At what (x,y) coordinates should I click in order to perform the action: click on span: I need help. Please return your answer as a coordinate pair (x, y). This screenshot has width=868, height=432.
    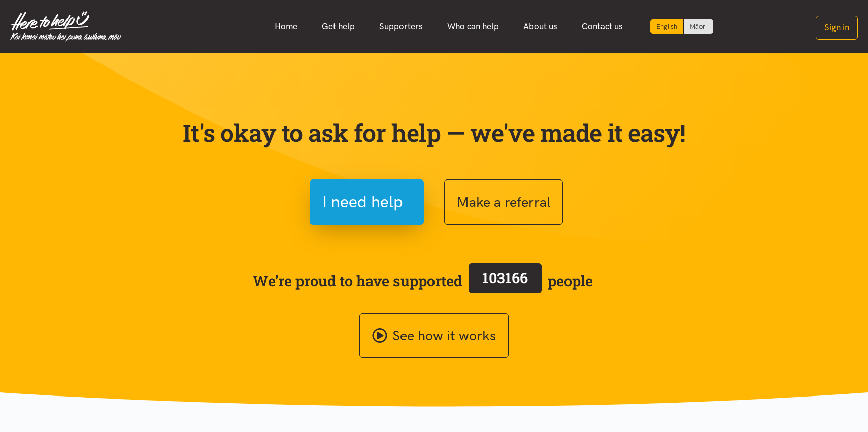
    Looking at the image, I should click on (362, 202).